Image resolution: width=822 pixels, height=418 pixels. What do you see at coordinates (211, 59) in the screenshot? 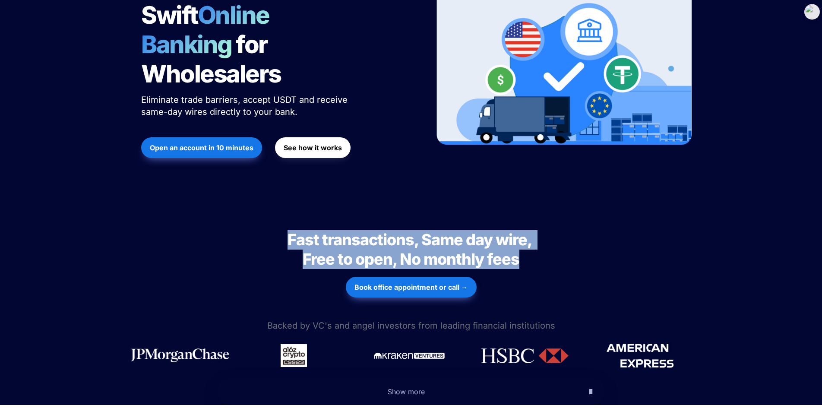
I see `span: for Wholesalers` at bounding box center [211, 59].